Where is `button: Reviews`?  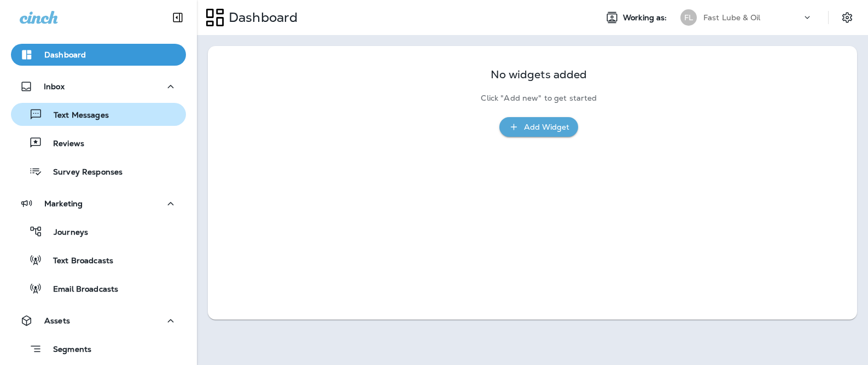 button: Reviews is located at coordinates (99, 143).